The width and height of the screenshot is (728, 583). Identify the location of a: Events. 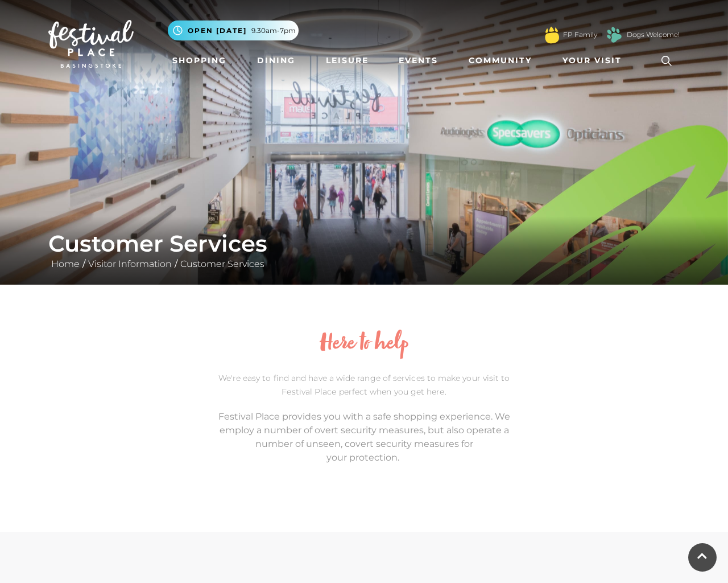
(418, 61).